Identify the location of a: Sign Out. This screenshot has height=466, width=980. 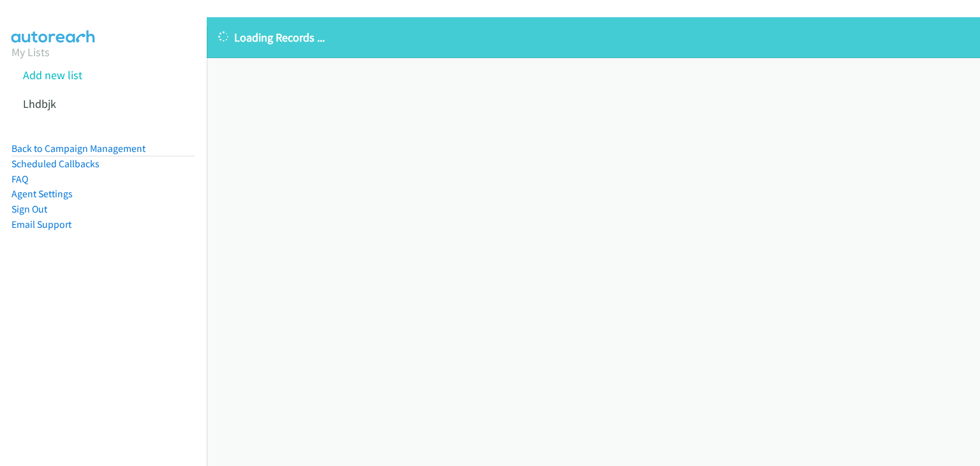
(30, 209).